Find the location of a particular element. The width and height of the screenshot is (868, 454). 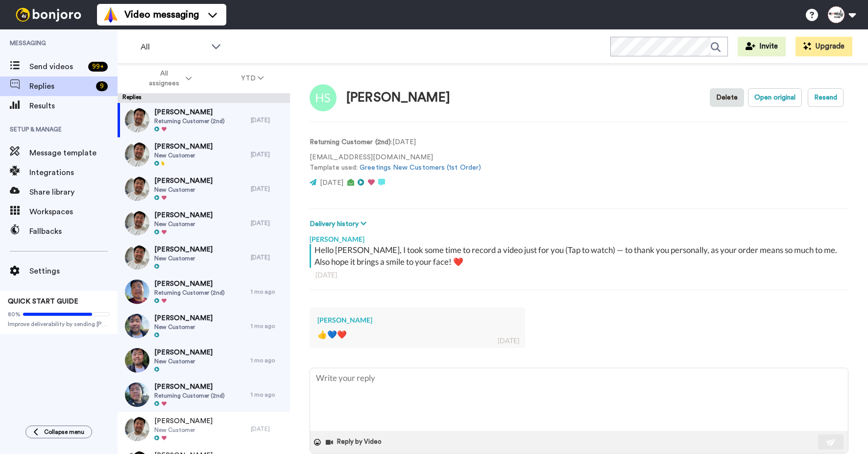

div: Replies is located at coordinates (204, 98).